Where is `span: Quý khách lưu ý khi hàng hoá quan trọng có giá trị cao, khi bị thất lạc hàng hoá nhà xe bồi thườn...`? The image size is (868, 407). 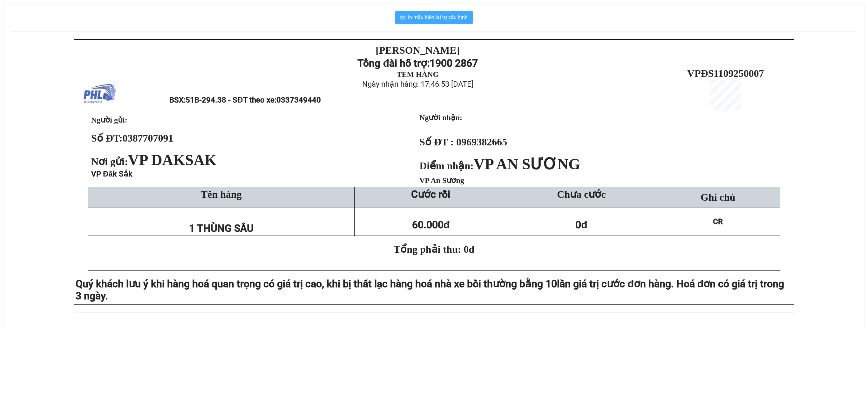
span: Quý khách lưu ý khi hàng hoá quan trọng có giá trị cao, khi bị thất lạc hàng hoá nhà xe bồi thườn... is located at coordinates (316, 283).